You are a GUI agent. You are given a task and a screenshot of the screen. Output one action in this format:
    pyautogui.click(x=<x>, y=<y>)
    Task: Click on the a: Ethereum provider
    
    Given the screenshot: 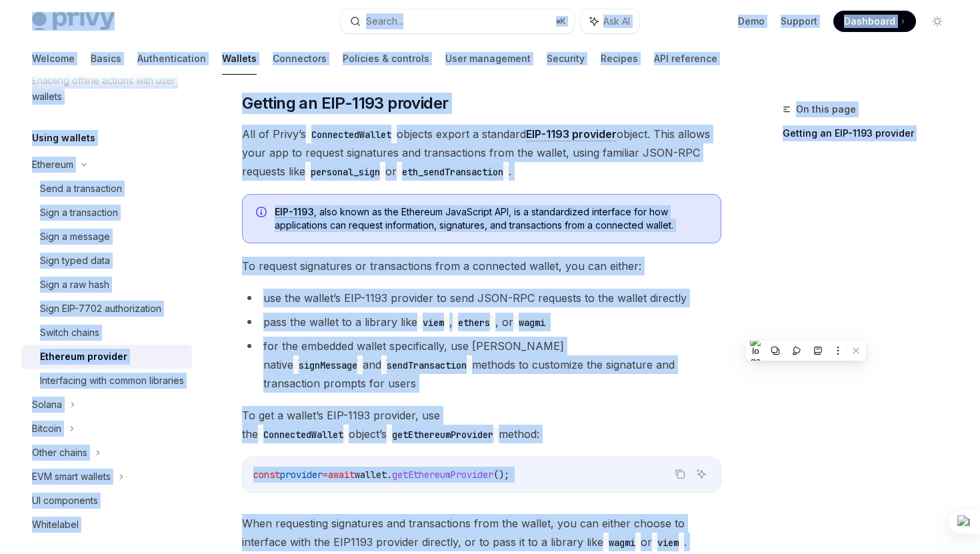 What is the action you would take?
    pyautogui.click(x=107, y=357)
    